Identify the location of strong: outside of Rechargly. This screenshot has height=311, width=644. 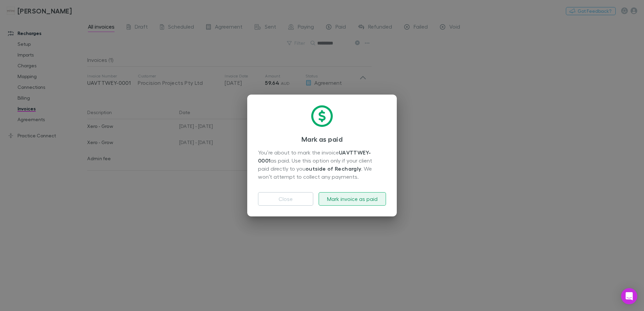
(333, 169).